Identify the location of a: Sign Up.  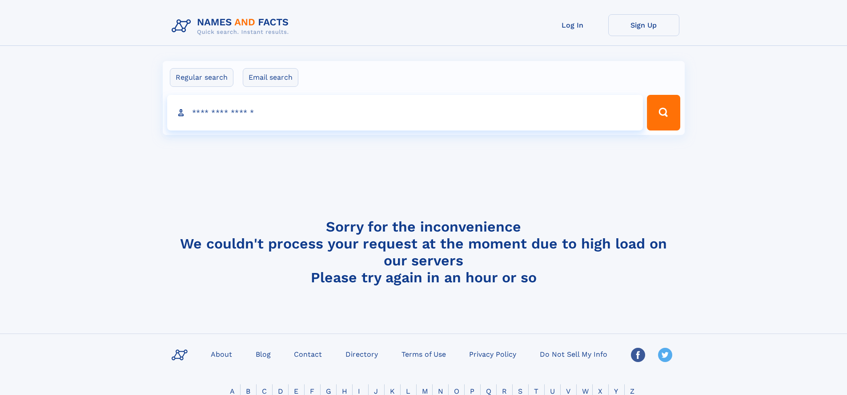
(644, 25).